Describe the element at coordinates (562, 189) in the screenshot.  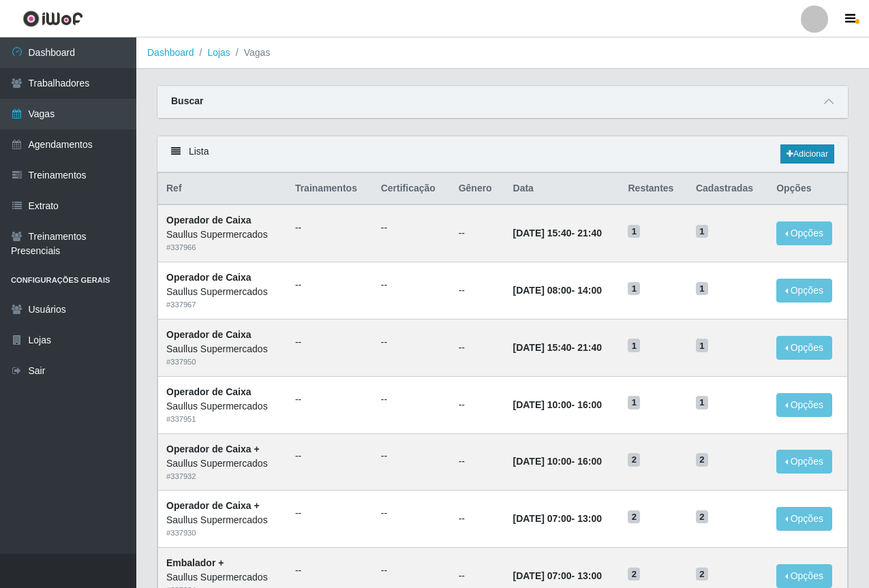
I see `th: Data` at that location.